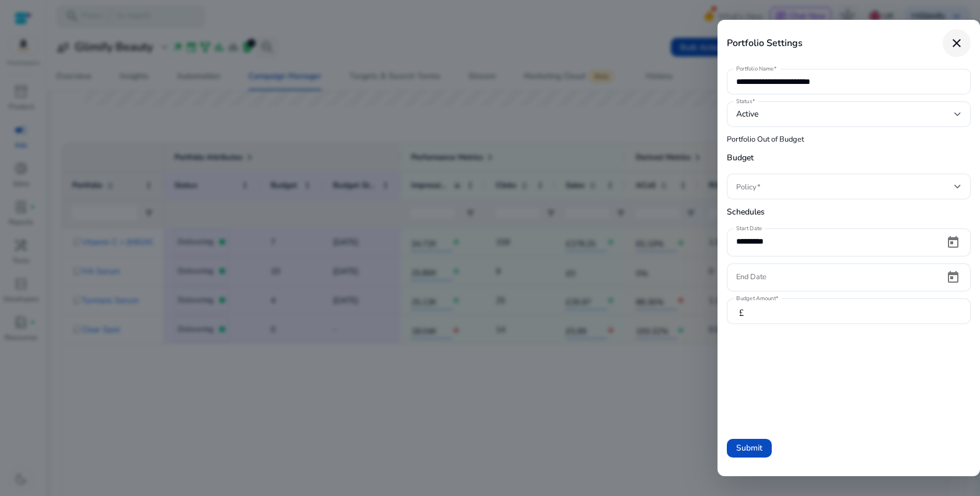 Image resolution: width=980 pixels, height=496 pixels. What do you see at coordinates (749, 448) in the screenshot?
I see `button: Submit` at bounding box center [749, 448].